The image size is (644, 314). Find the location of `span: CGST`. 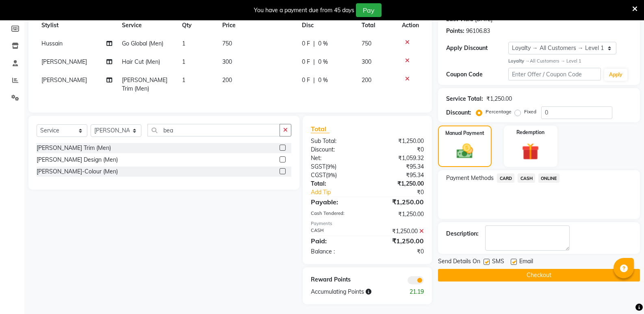

span: CGST is located at coordinates (318, 175).